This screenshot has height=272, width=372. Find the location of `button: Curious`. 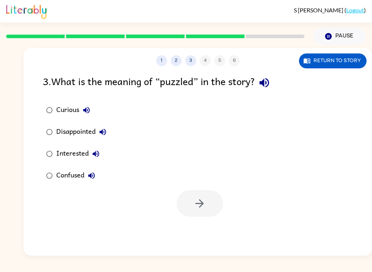

button: Curious is located at coordinates (87, 110).